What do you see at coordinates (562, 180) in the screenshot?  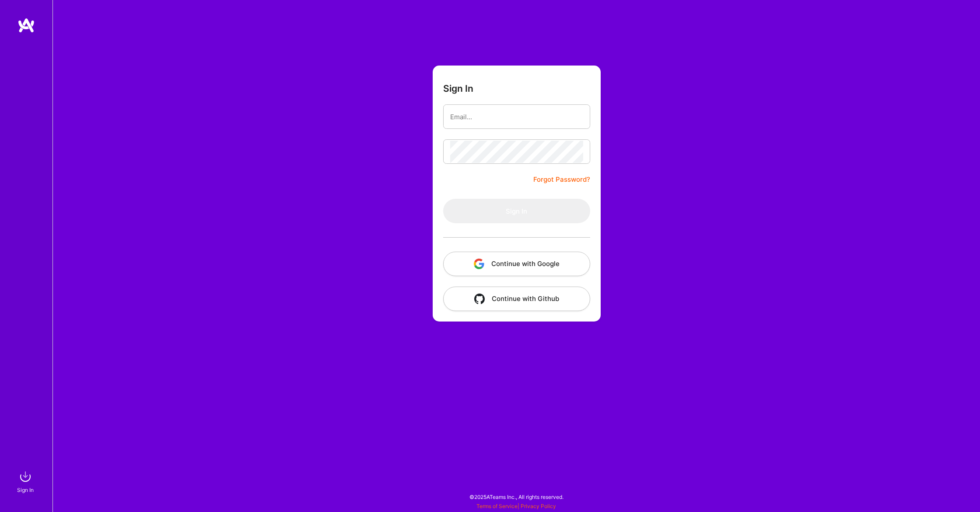 I see `a: Forgot Password?` at bounding box center [562, 180].